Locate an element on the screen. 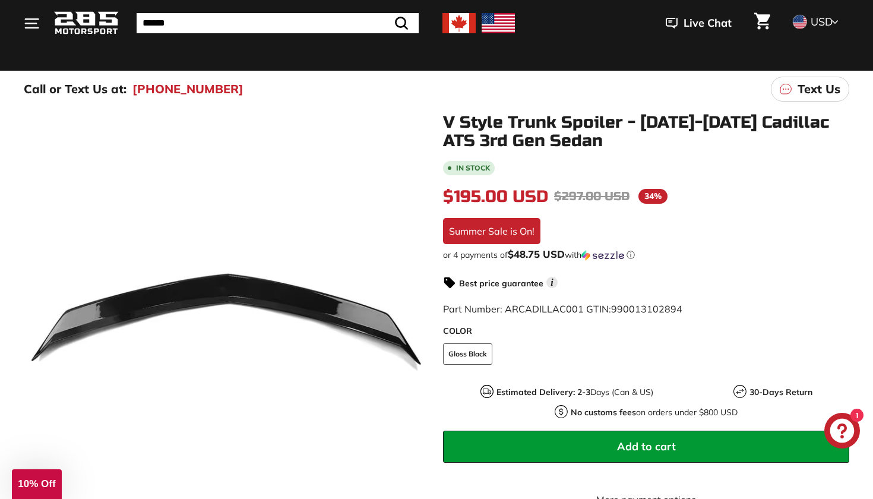 This screenshot has width=873, height=499. span: $195.00 USD is located at coordinates (495, 196).